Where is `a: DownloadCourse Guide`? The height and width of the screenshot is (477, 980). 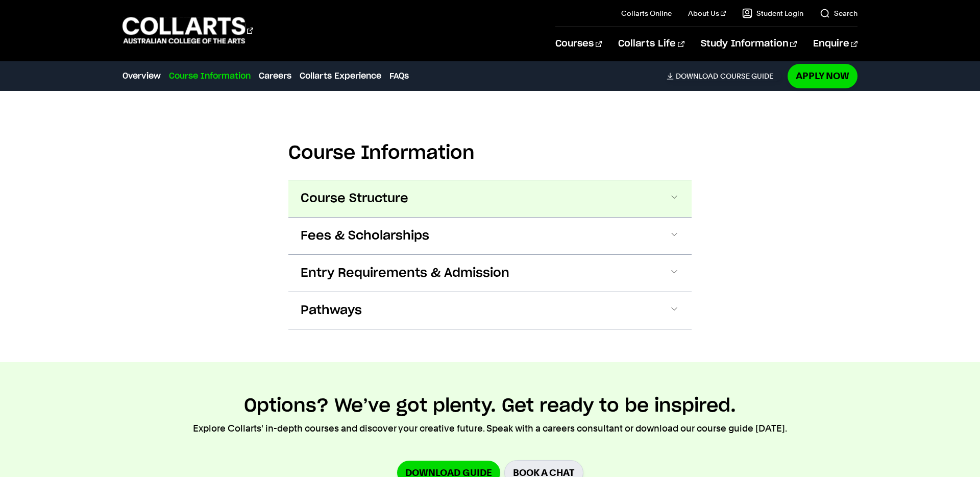 a: DownloadCourse Guide is located at coordinates (724, 76).